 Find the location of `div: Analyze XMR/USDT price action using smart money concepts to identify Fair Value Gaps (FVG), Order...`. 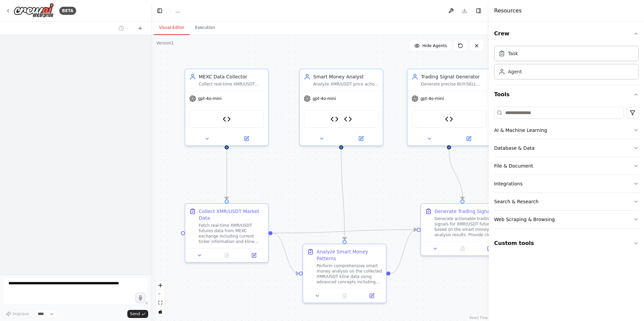

div: Analyze XMR/USDT price action using smart money concepts to identify Fair Value Gaps (FVG), Order... is located at coordinates (346, 84).